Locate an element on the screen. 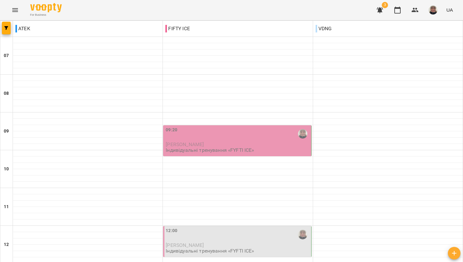 This screenshot has width=463, height=262. img: Voopty Logo is located at coordinates (46, 8).